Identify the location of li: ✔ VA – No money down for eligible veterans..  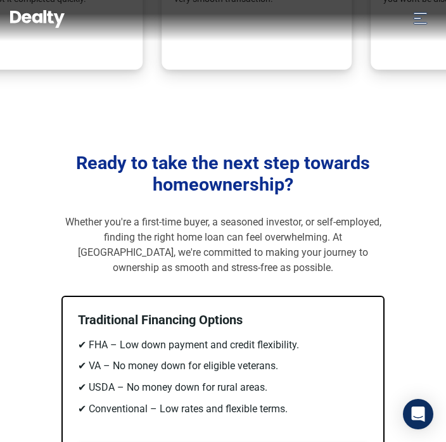
(223, 366).